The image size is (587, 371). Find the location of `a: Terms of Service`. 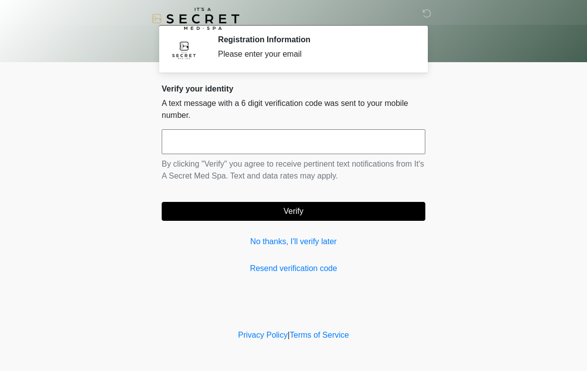

a: Terms of Service is located at coordinates (319, 335).